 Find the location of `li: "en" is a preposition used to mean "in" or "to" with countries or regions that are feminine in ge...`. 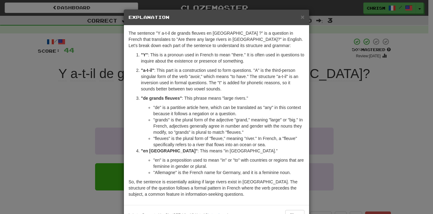

li: "en" is a preposition used to mean "in" or "to" with countries or regions that are feminine in ge... is located at coordinates (229, 163).